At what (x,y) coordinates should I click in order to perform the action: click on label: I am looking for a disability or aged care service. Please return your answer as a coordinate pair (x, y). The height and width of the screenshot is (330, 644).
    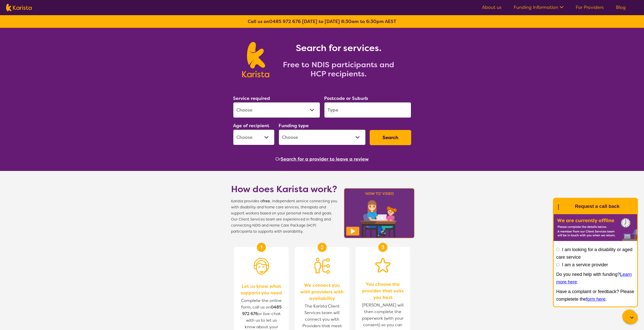
    Looking at the image, I should click on (594, 253).